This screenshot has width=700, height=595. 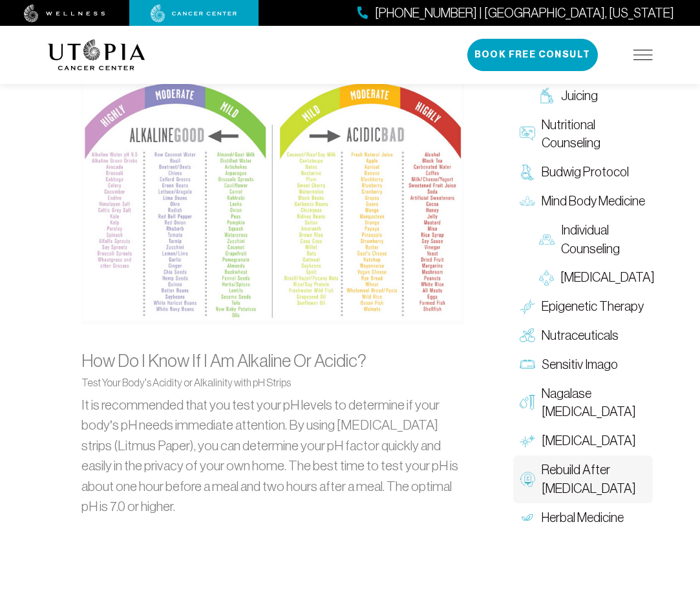 I want to click on a: Herbal Medicine, so click(x=583, y=518).